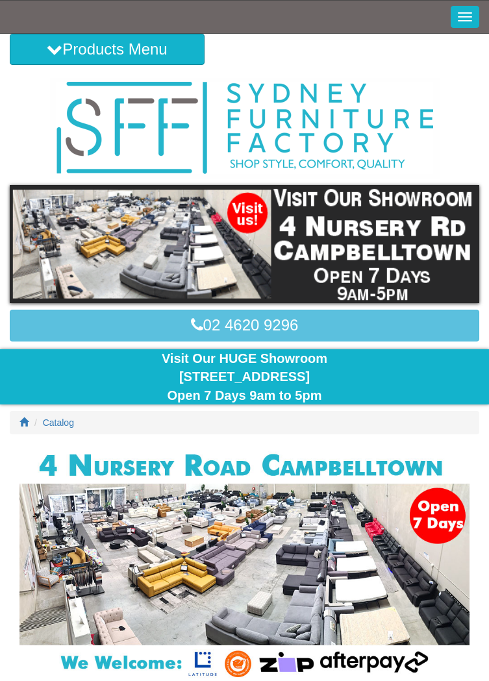 This screenshot has width=489, height=681. What do you see at coordinates (107, 49) in the screenshot?
I see `button: Products Menu` at bounding box center [107, 49].